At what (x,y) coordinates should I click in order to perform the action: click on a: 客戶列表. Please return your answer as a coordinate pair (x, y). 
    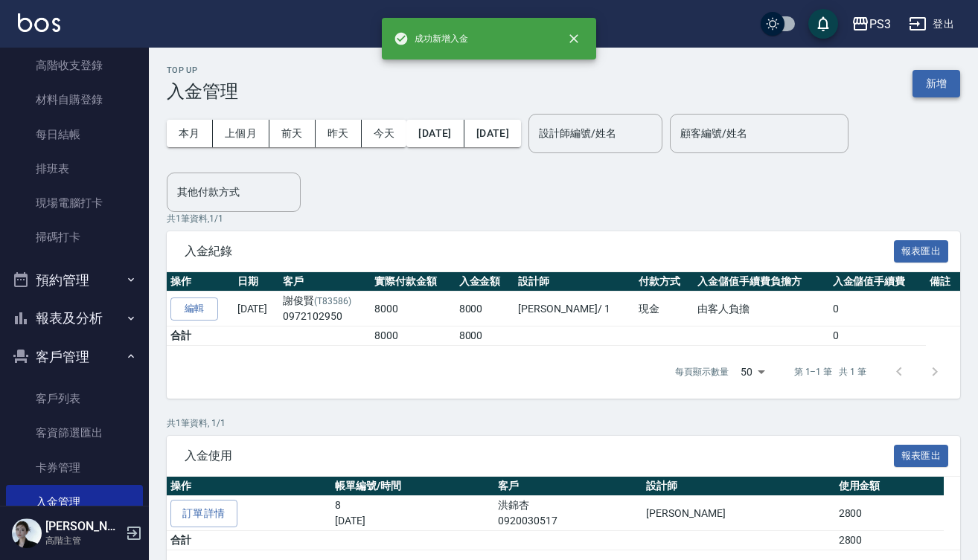
    Looking at the image, I should click on (74, 399).